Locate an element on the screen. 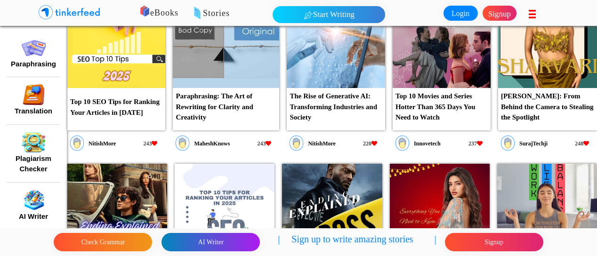  img: 1.png is located at coordinates (33, 200).